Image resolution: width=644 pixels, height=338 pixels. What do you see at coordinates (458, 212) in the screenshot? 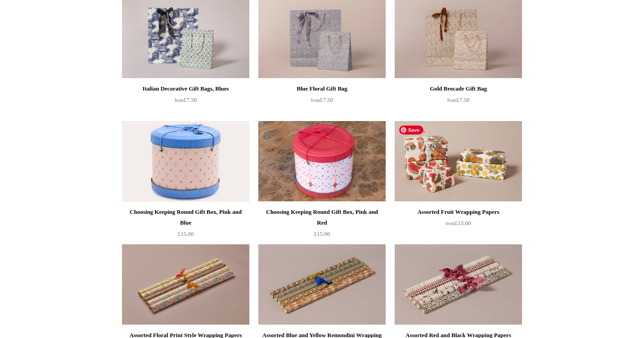
I see `div: Assorted Fruit Wrapping Papers` at bounding box center [458, 212].